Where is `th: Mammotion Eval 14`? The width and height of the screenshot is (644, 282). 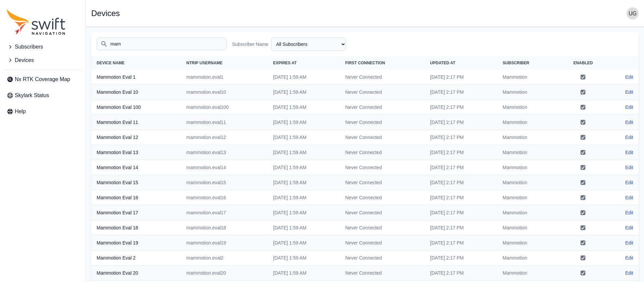 th: Mammotion Eval 14 is located at coordinates (136, 167).